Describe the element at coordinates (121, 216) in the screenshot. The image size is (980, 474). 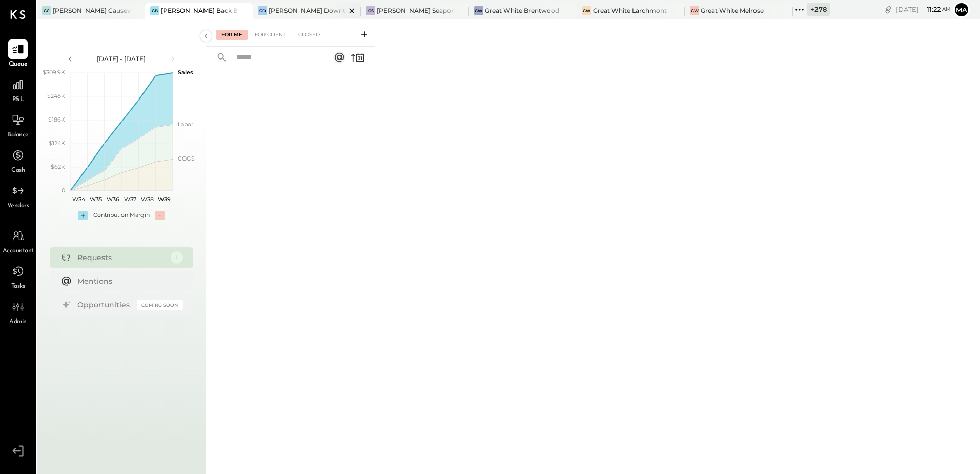
I see `div: Contribution Margin` at that location.